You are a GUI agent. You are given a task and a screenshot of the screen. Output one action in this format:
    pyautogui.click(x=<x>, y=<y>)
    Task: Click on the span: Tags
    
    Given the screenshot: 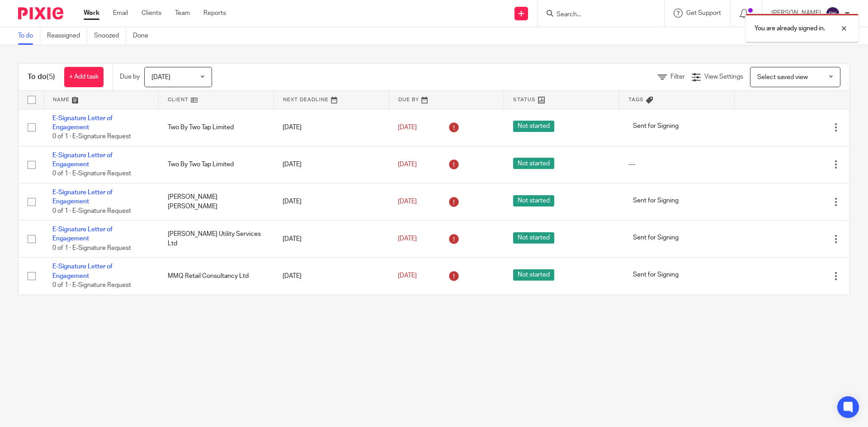 What is the action you would take?
    pyautogui.click(x=636, y=100)
    